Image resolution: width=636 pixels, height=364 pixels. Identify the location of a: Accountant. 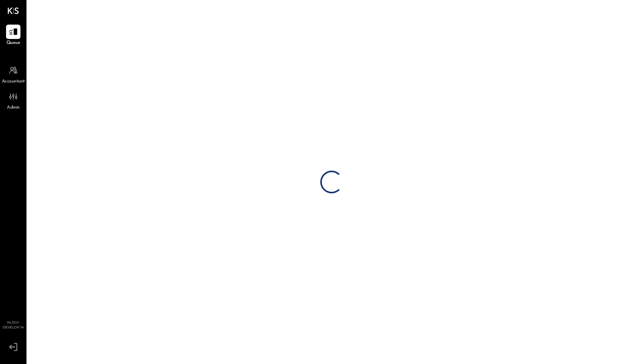
(13, 74).